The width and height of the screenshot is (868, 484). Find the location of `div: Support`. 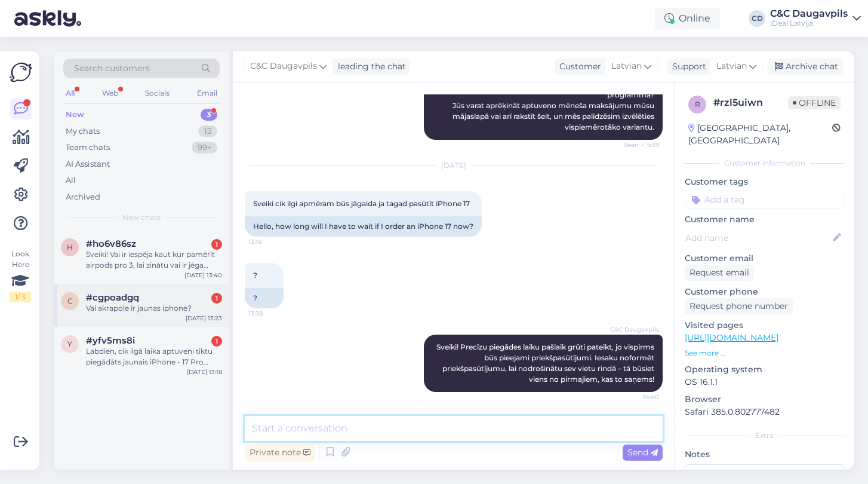

div: Support is located at coordinates (686, 66).